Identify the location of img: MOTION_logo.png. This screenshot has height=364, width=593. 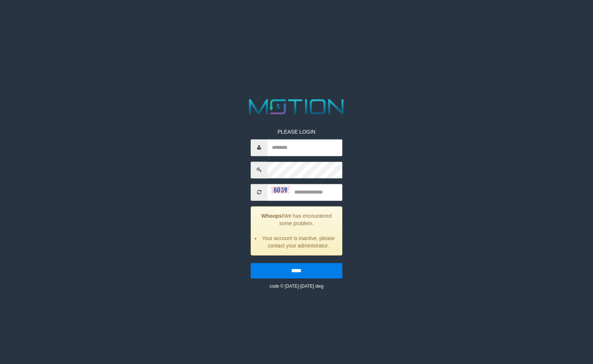
(296, 107).